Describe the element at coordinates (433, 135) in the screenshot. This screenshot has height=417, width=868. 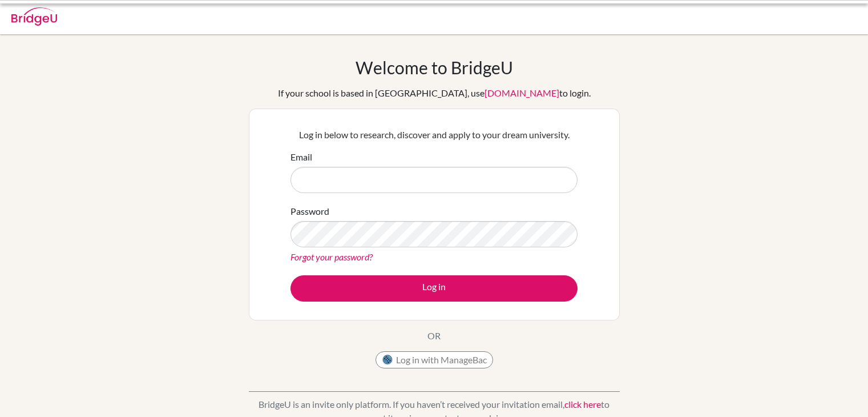
I see `p: Log in below to research, discover and apply to your dream university.` at that location.